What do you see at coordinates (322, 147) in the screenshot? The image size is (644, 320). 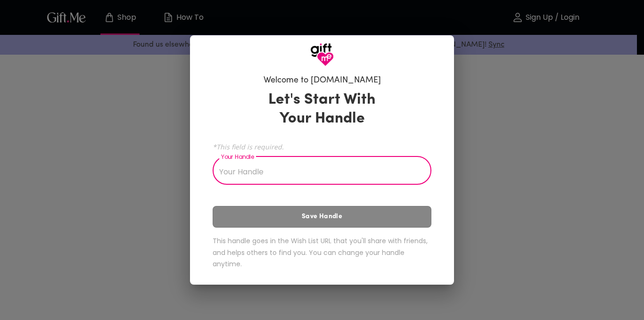 I see `span: *This field is required.` at bounding box center [322, 147].